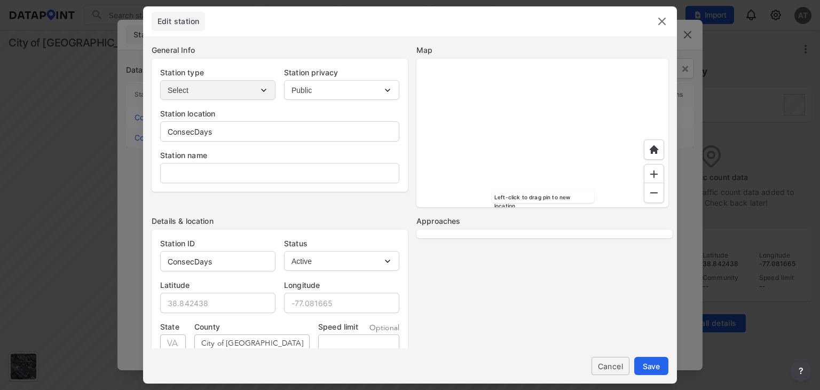  I want to click on div: General Info, so click(280, 50).